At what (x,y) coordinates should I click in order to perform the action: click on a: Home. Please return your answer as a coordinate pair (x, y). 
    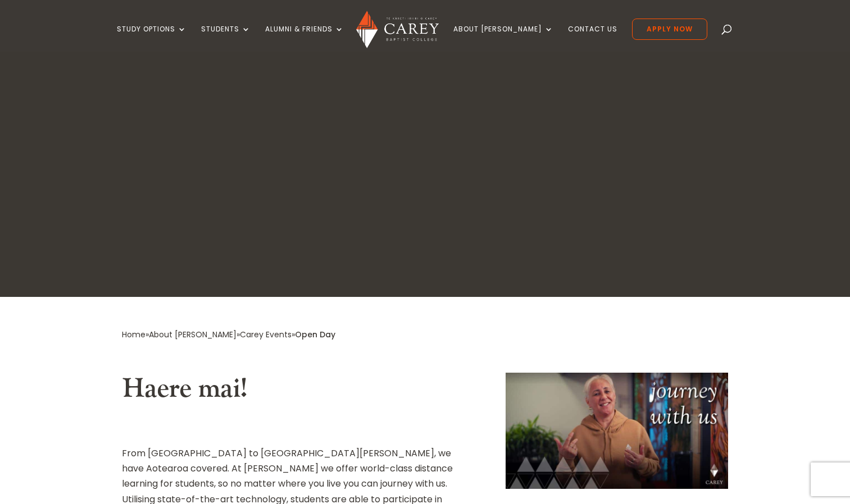
    Looking at the image, I should click on (134, 335).